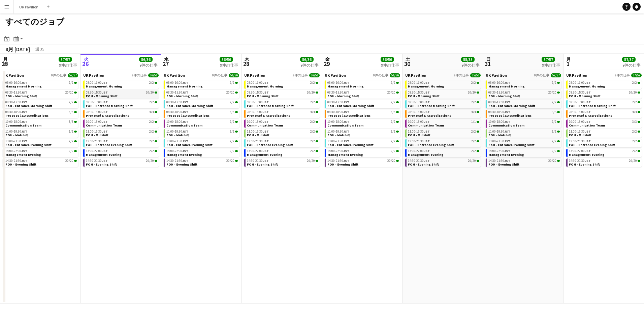 This screenshot has width=644, height=321. What do you see at coordinates (580, 92) in the screenshot?
I see `span: 08:30-15:30` at bounding box center [580, 92].